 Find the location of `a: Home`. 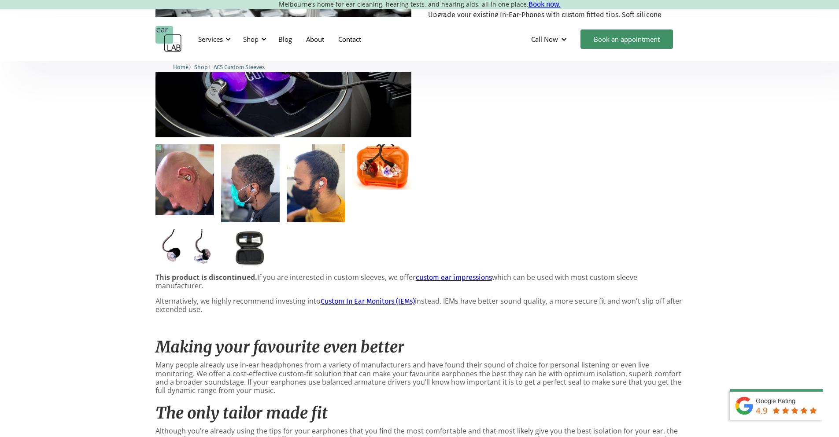

a: Home is located at coordinates (180, 66).